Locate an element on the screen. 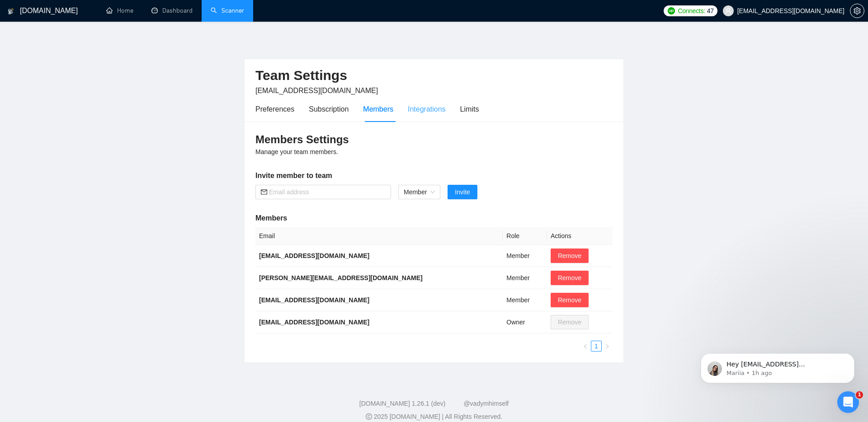 Image resolution: width=868 pixels, height=422 pixels. span: Member is located at coordinates (419, 192).